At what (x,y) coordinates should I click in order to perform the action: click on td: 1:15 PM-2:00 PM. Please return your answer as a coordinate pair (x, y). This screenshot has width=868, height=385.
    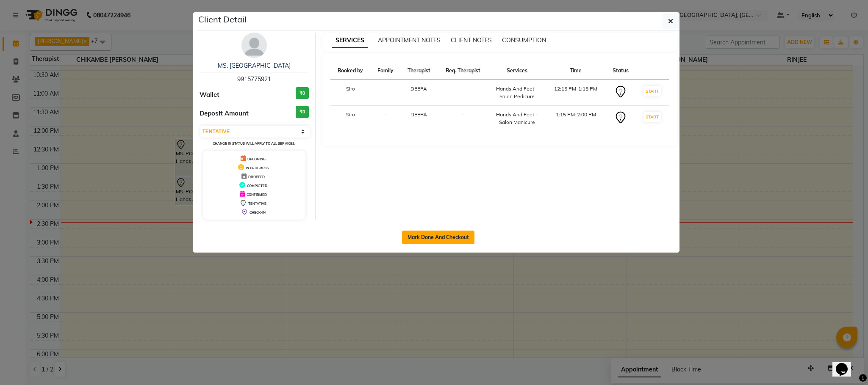
    Looking at the image, I should click on (575, 118).